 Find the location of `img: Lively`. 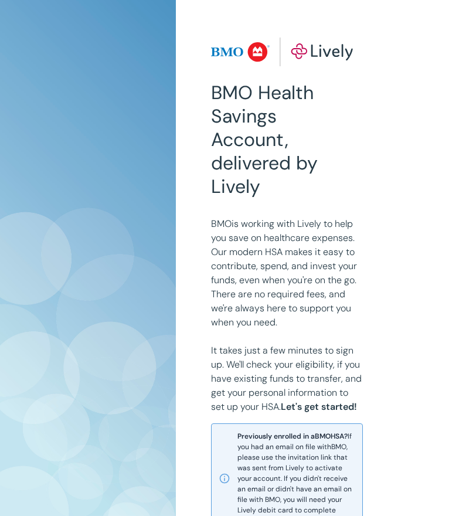

img: Lively is located at coordinates (282, 52).